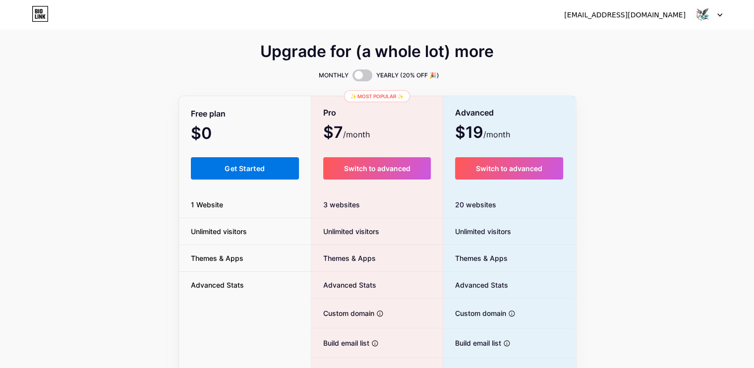 This screenshot has height=368, width=754. Describe the element at coordinates (207, 204) in the screenshot. I see `span: 1 Website` at that location.